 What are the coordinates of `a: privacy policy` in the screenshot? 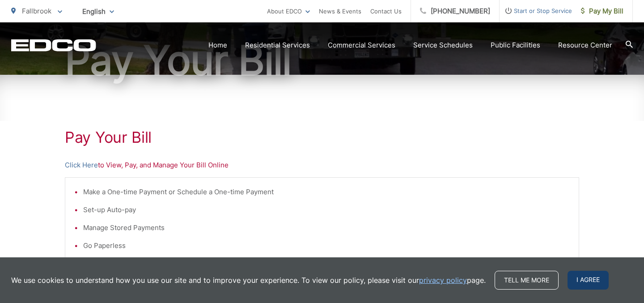 It's located at (443, 281).